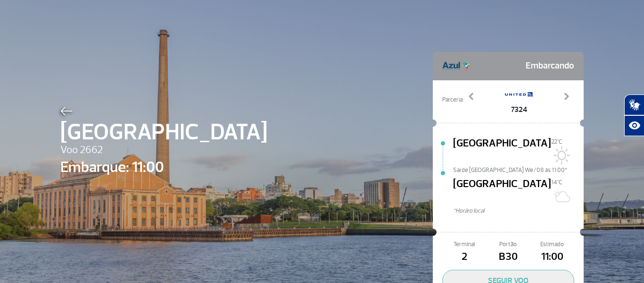 The image size is (644, 283). I want to click on button: Abrir recursos assistivos., so click(634, 126).